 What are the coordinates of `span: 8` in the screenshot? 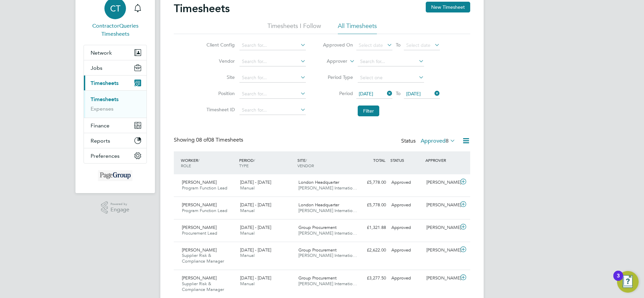 It's located at (447, 141).